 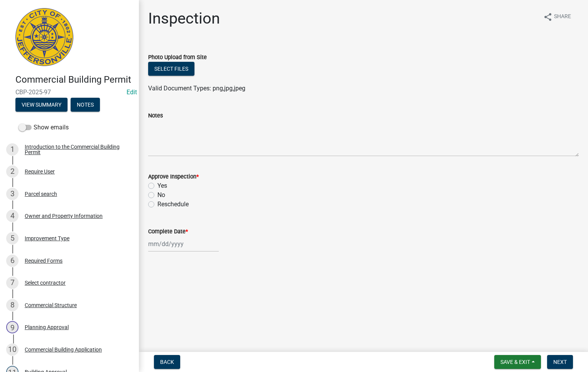 I want to click on button: View Summary, so click(x=41, y=105).